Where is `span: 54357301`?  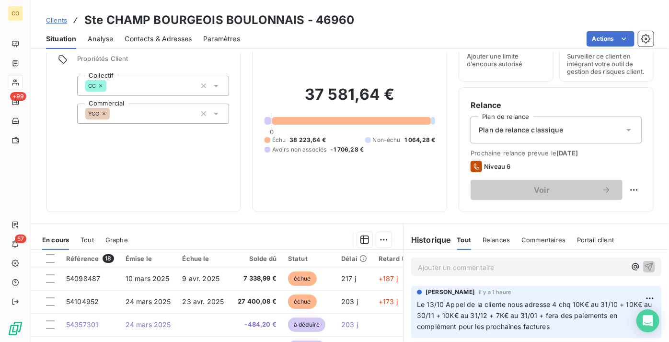
span: 54357301 is located at coordinates (82, 324).